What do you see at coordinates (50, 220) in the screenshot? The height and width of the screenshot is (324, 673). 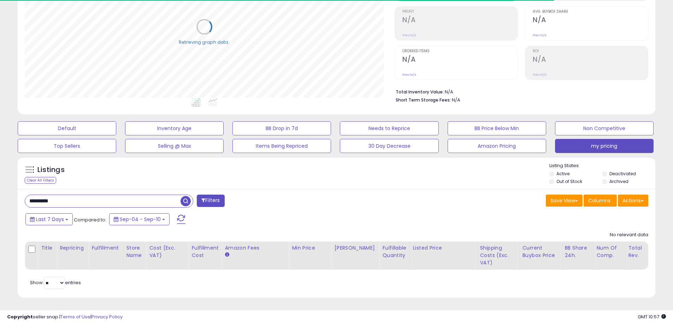 I see `span: Last 7 Days` at bounding box center [50, 220].